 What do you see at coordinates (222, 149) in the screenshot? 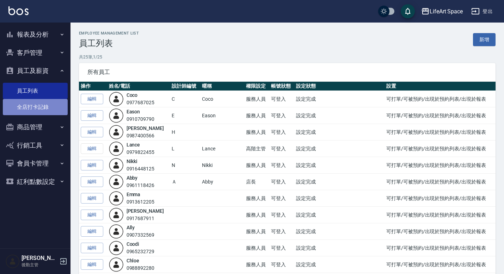
I see `td: Lance` at bounding box center [222, 149].